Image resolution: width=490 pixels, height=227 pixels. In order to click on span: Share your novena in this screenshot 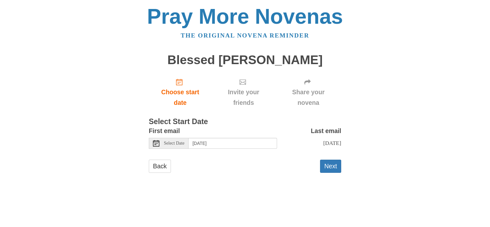, I will do `click(308, 98)`.